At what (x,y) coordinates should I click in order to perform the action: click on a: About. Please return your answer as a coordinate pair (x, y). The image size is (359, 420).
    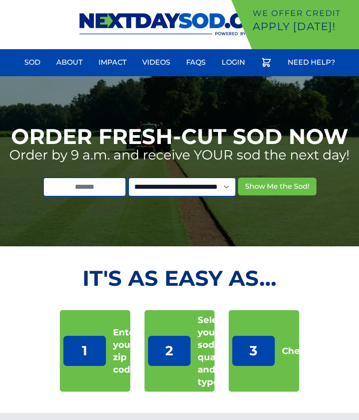
    Looking at the image, I should click on (69, 62).